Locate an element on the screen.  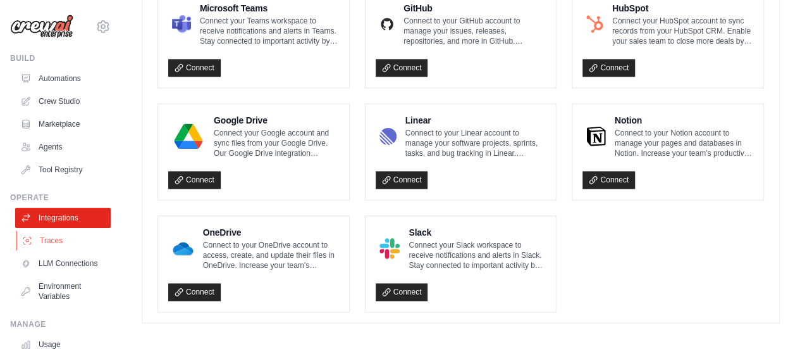
a: Crew Studio is located at coordinates (63, 101).